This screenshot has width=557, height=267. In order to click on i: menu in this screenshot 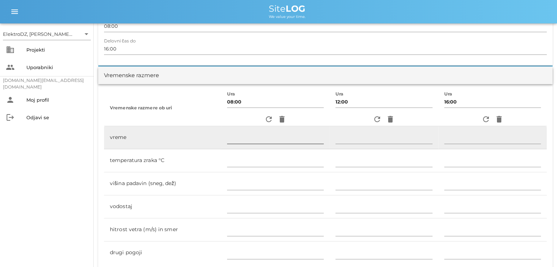, I will do `click(15, 12)`.